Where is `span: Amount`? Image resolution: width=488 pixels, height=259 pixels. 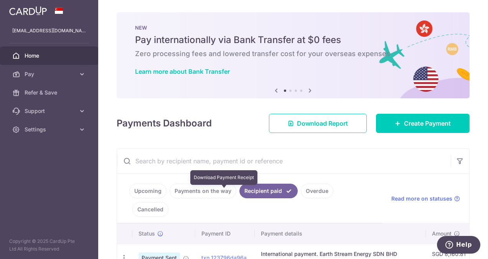
span: Amount is located at coordinates (442, 233).